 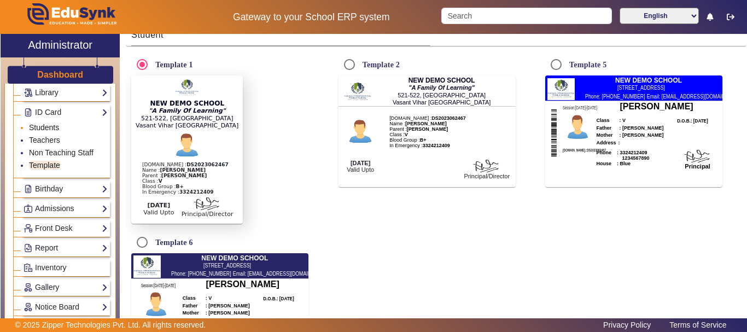 I want to click on span: Student, so click(x=147, y=34).